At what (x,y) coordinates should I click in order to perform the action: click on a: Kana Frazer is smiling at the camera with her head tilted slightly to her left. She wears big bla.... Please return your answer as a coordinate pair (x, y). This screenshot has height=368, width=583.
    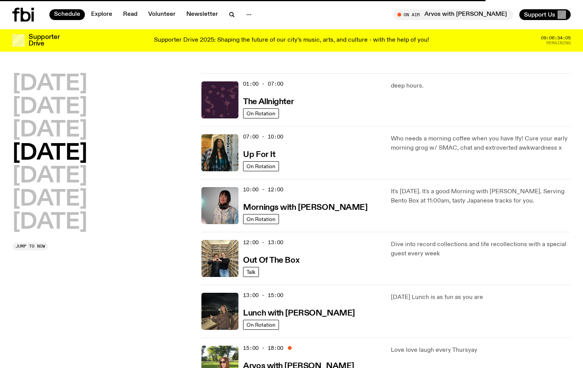
    Looking at the image, I should click on (220, 206).